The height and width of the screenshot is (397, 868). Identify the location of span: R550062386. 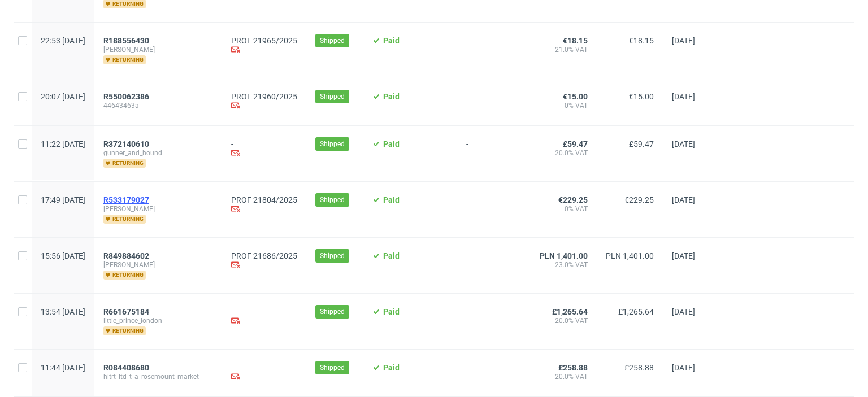
(126, 97).